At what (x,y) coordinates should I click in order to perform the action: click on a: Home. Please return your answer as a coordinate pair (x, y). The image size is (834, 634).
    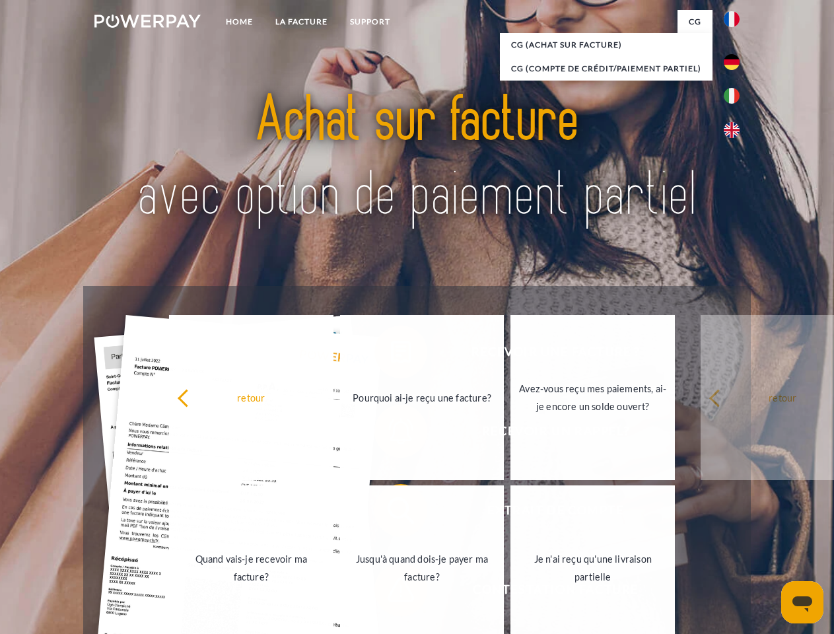
    Looking at the image, I should click on (239, 22).